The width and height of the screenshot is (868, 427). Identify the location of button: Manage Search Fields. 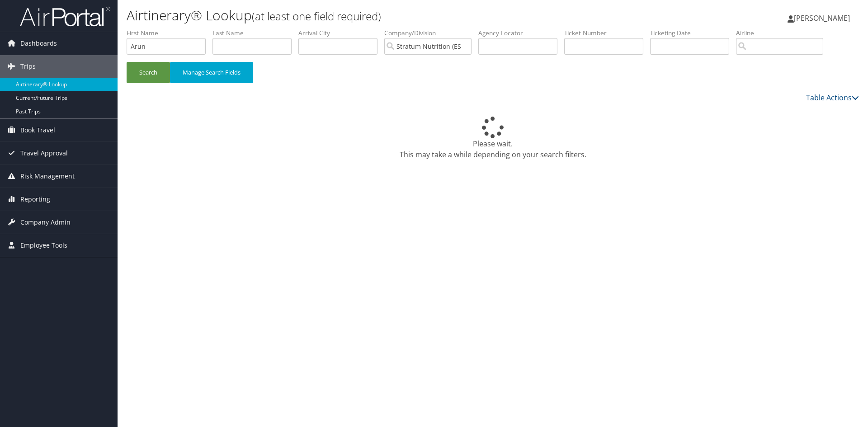
(211, 72).